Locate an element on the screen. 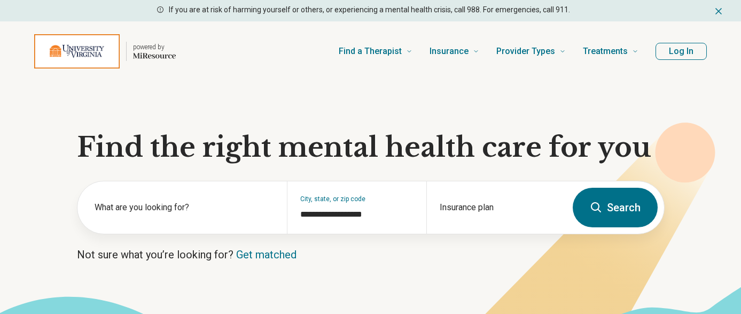 This screenshot has height=314, width=741. h1: Find the right mental health care for you is located at coordinates (371, 147).